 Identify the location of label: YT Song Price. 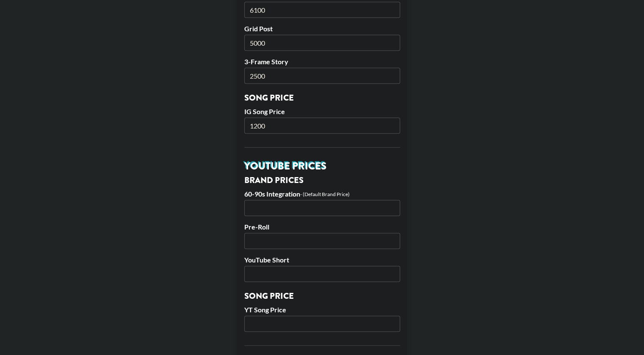
(322, 310).